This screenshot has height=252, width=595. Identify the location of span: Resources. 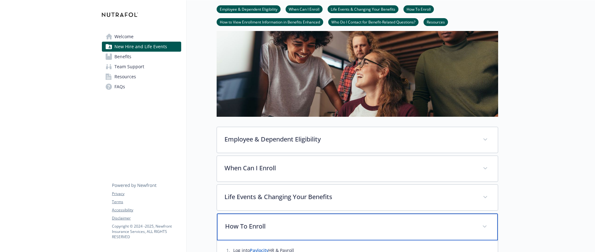
(125, 77).